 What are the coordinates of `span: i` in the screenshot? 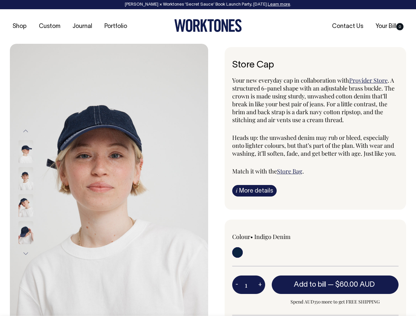 It's located at (237, 190).